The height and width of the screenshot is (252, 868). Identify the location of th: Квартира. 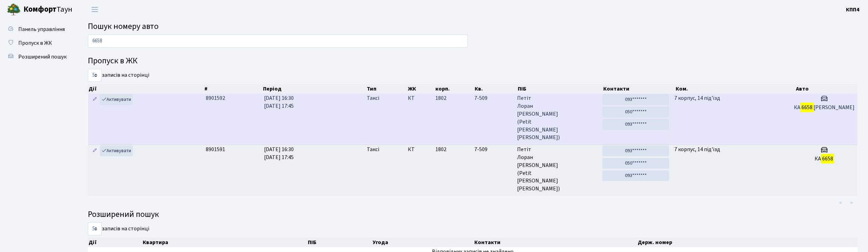
(224, 243).